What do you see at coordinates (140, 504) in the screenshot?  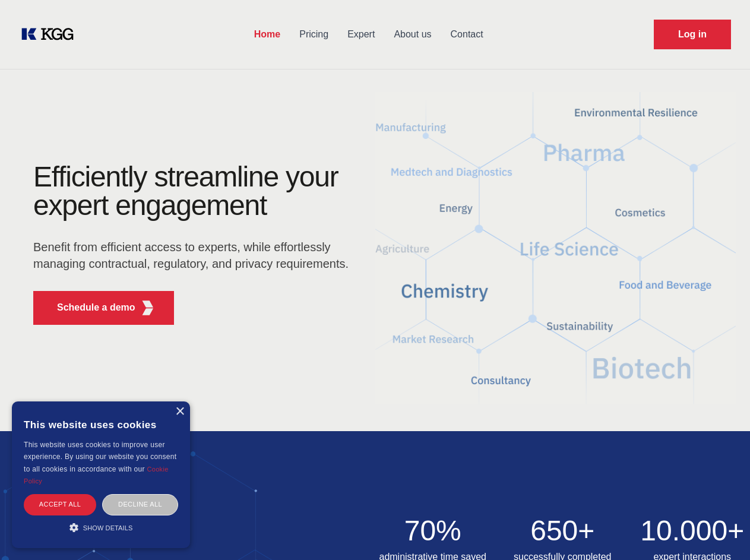 I see `div: Decline all` at bounding box center [140, 504].